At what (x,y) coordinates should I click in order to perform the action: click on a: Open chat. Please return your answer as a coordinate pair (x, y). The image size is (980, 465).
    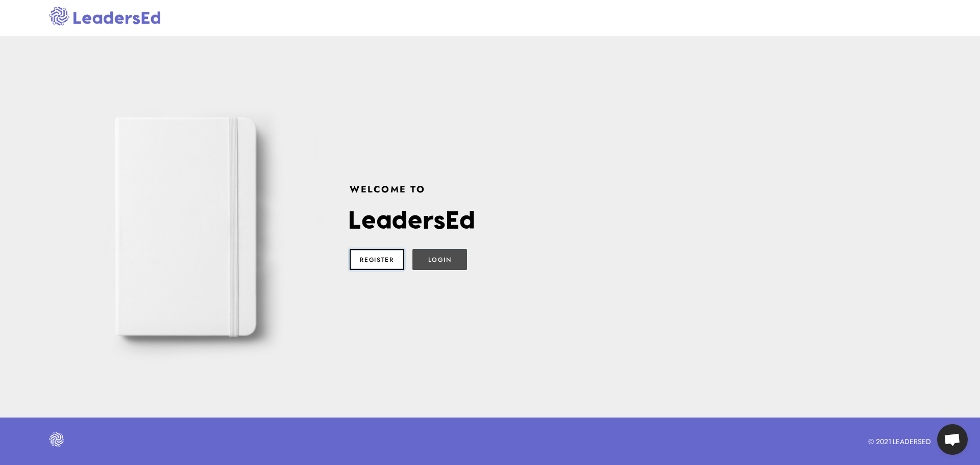
    Looking at the image, I should click on (952, 440).